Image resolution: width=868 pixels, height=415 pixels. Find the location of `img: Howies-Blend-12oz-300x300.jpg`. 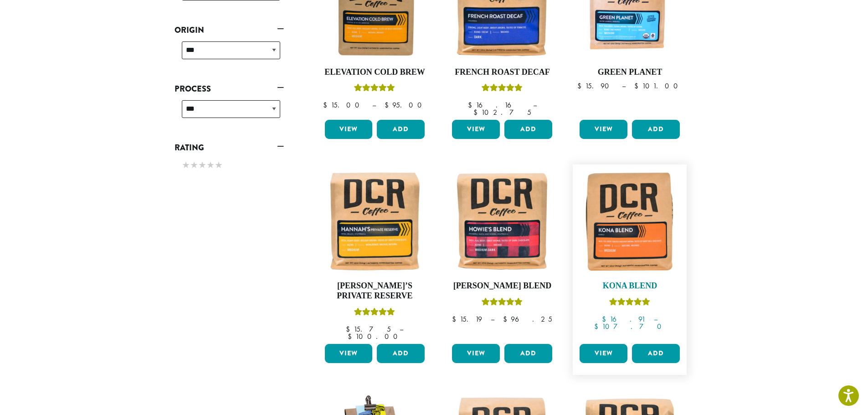

img: Howies-Blend-12oz-300x300.jpg is located at coordinates (502, 221).